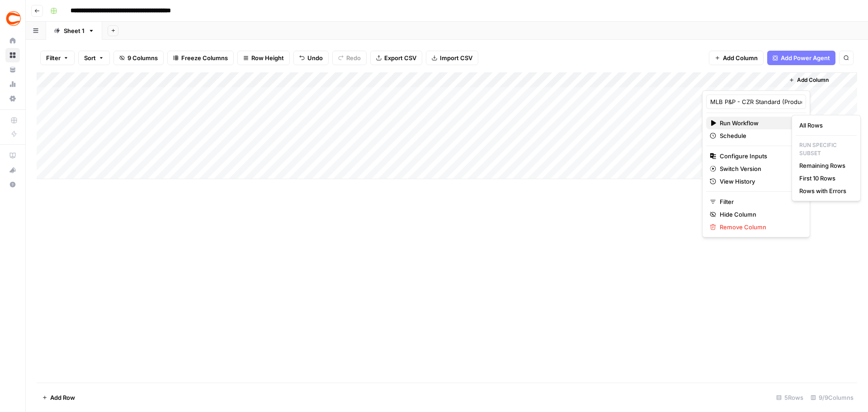 Image resolution: width=868 pixels, height=412 pixels. What do you see at coordinates (754, 123) in the screenshot?
I see `span: Run Workflow` at bounding box center [754, 123].